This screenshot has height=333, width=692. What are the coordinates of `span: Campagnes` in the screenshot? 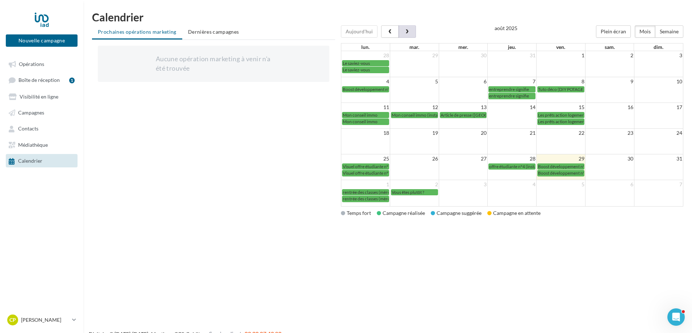 It's located at (31, 112).